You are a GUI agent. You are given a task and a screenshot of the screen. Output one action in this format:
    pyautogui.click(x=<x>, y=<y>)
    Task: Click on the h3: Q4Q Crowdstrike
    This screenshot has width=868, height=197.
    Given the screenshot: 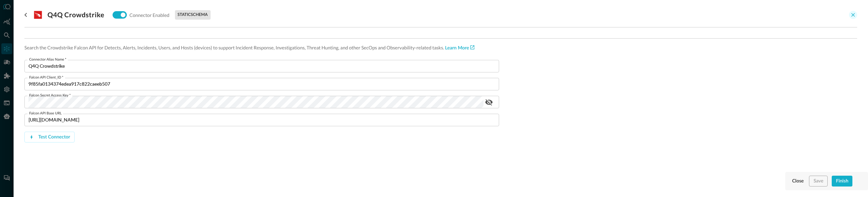 What is the action you would take?
    pyautogui.click(x=76, y=15)
    